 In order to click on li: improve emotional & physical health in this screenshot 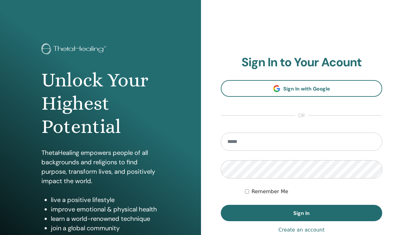, I will do `click(105, 209)`.